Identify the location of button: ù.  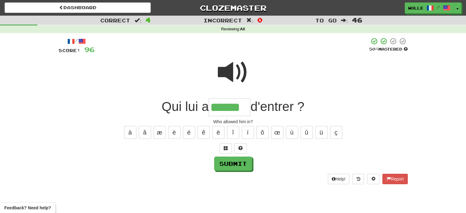
(292, 132).